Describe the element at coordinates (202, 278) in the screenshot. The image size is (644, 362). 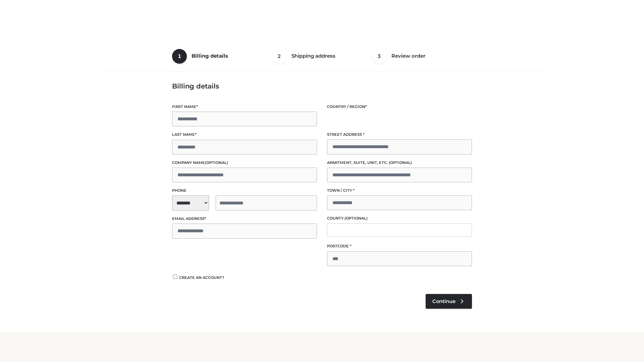
I see `span: Create an account?` at that location.